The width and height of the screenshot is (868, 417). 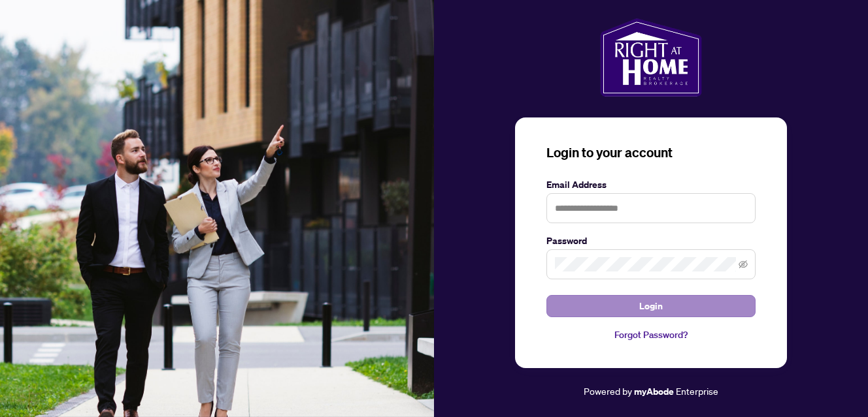 What do you see at coordinates (651, 58) in the screenshot?
I see `img: ma-logo` at bounding box center [651, 58].